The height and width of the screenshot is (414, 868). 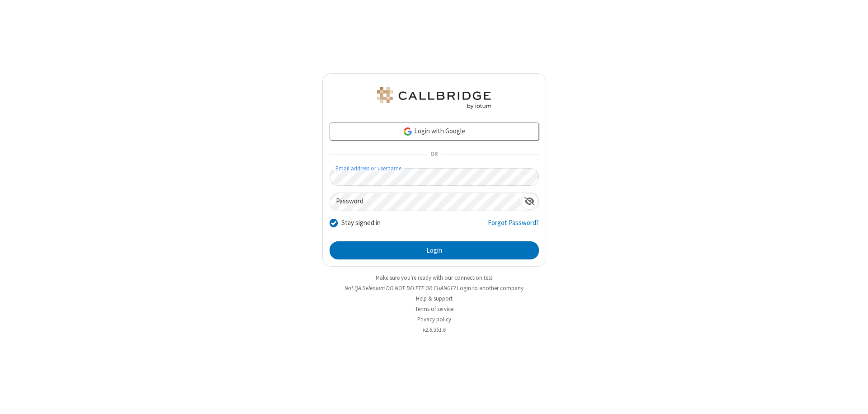 What do you see at coordinates (434, 155) in the screenshot?
I see `span: OR` at bounding box center [434, 155].